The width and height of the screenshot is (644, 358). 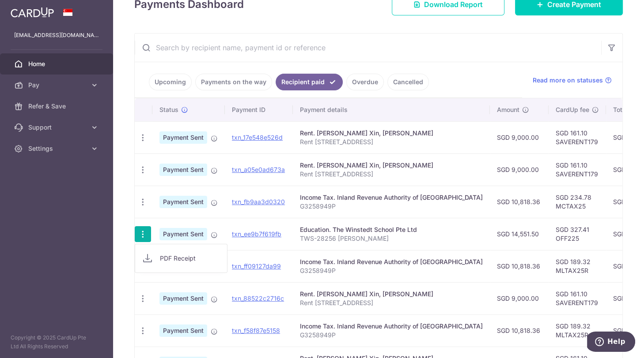 What do you see at coordinates (256, 234) in the screenshot?
I see `a: txn_ee9b7f619fb` at bounding box center [256, 234].